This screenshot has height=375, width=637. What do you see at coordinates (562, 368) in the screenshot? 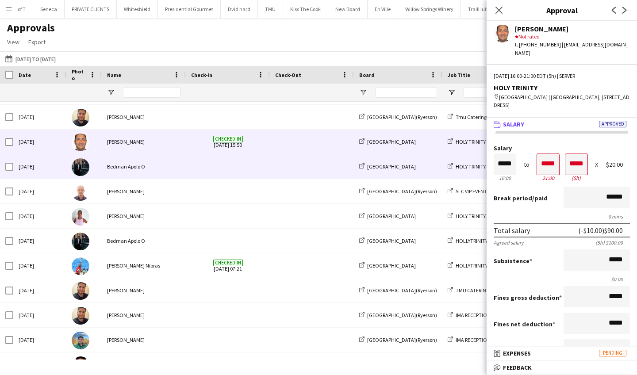
I see `mat-expansion-panel-header: Feedback` at bounding box center [562, 368].